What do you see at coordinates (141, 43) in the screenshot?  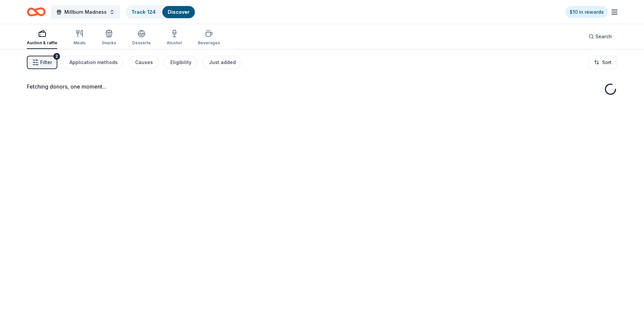 I see `div: Desserts` at bounding box center [141, 43].